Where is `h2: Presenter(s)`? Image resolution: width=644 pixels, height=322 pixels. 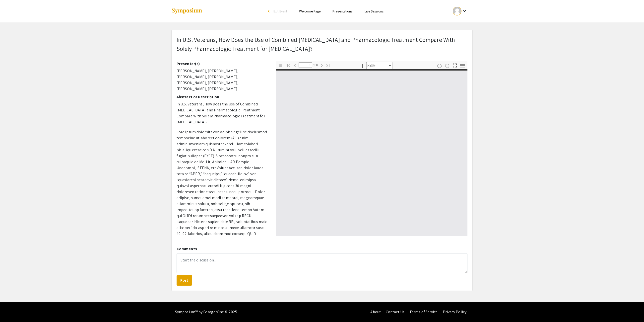
h2: Presenter(s) is located at coordinates (222, 64).